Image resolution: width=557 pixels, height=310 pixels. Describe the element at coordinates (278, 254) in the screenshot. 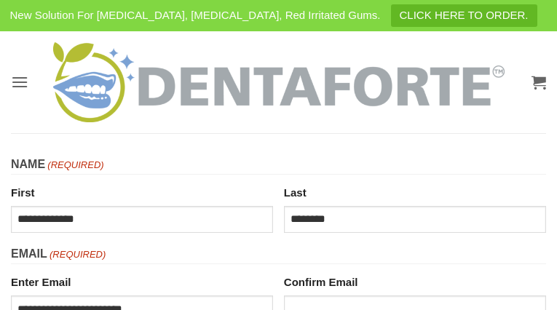

I see `legend: Email` at that location.